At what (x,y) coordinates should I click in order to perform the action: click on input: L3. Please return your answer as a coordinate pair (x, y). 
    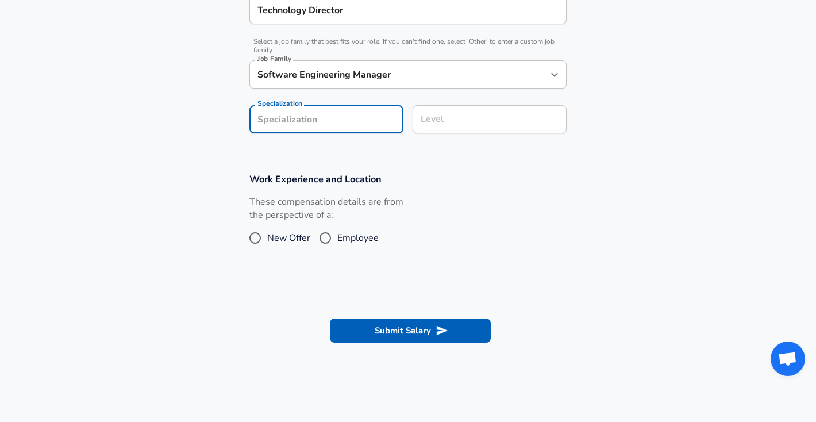
    Looking at the image, I should click on (490, 119).